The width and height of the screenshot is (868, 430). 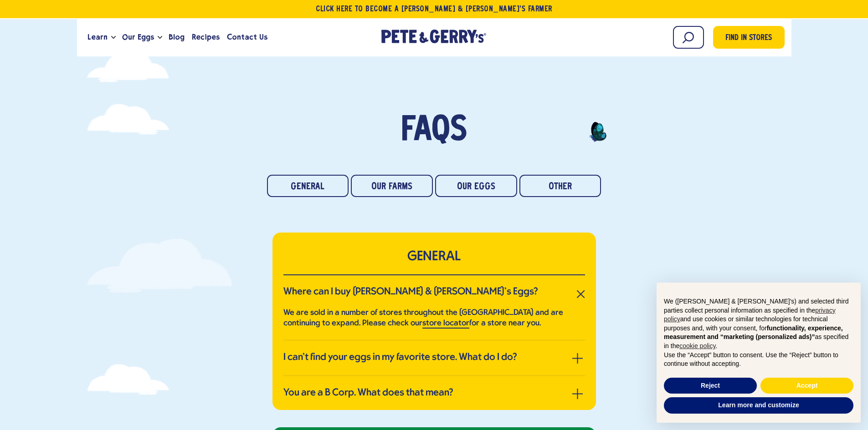 What do you see at coordinates (697, 346) in the screenshot?
I see `a: cookie policy` at bounding box center [697, 346].